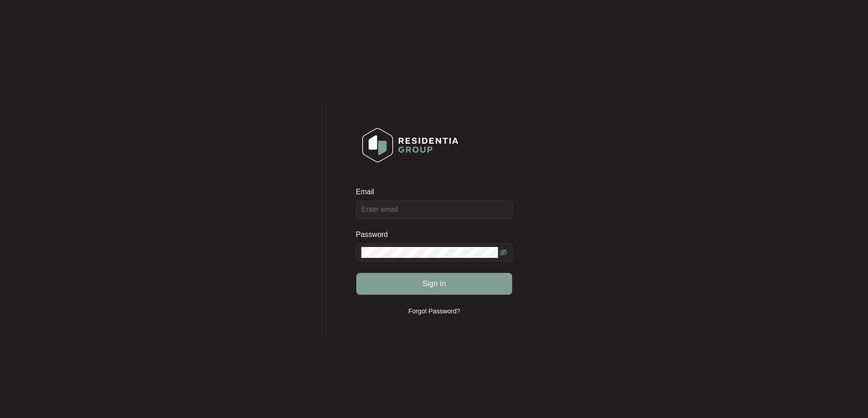  Describe the element at coordinates (434, 210) in the screenshot. I see `input: Email` at that location.